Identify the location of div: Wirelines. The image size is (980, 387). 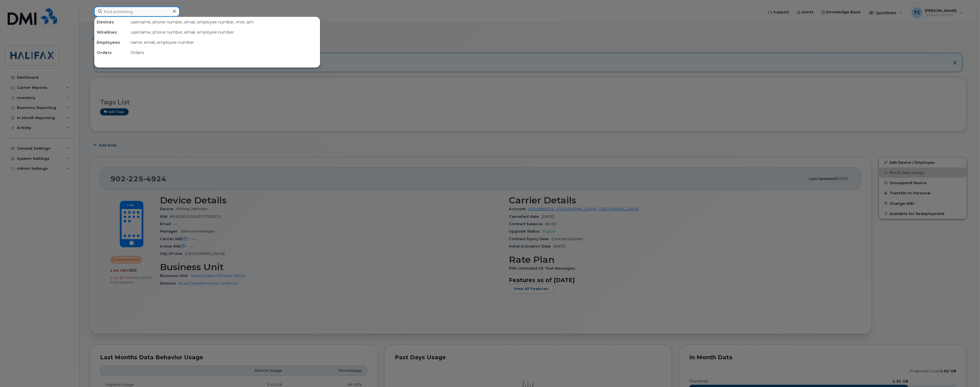
(112, 33).